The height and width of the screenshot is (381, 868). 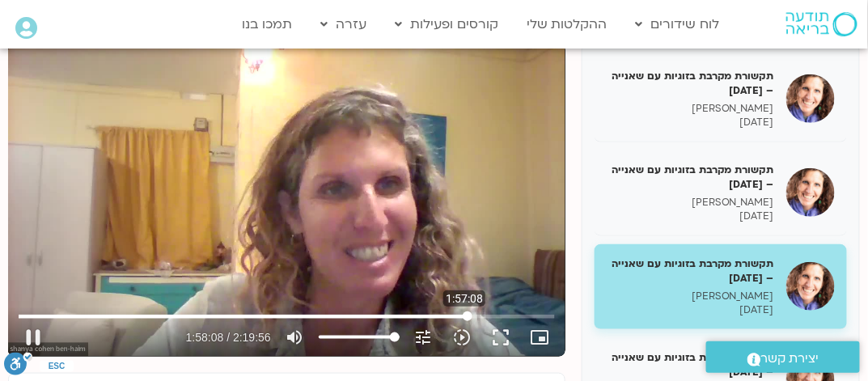 What do you see at coordinates (810, 192) in the screenshot?
I see `img: תקשורת מקרבת בזוגיות עם שאנייה – 27/05/25` at bounding box center [810, 192].